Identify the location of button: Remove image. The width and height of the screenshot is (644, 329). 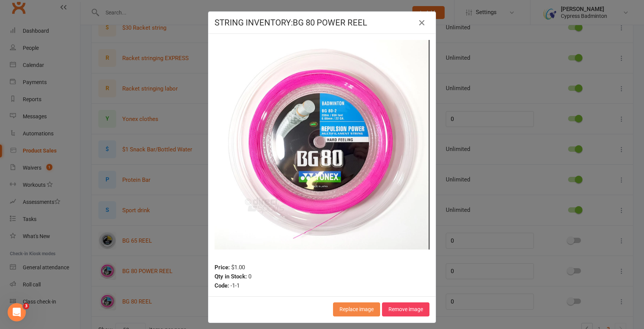
(405, 309).